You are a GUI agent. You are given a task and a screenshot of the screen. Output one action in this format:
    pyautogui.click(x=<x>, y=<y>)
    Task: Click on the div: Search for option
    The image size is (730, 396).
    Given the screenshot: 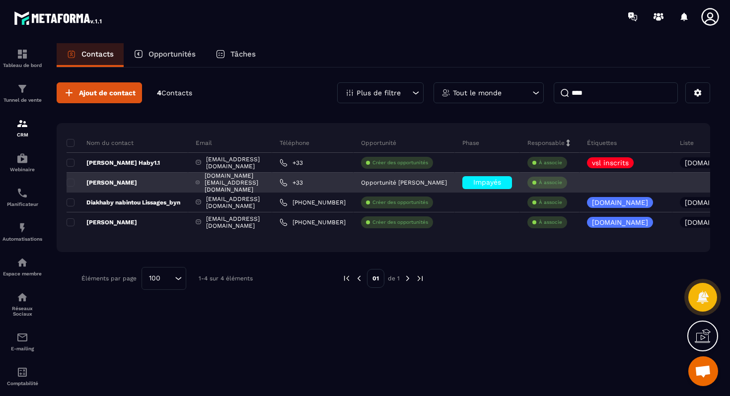 What is the action you would take?
    pyautogui.click(x=164, y=279)
    